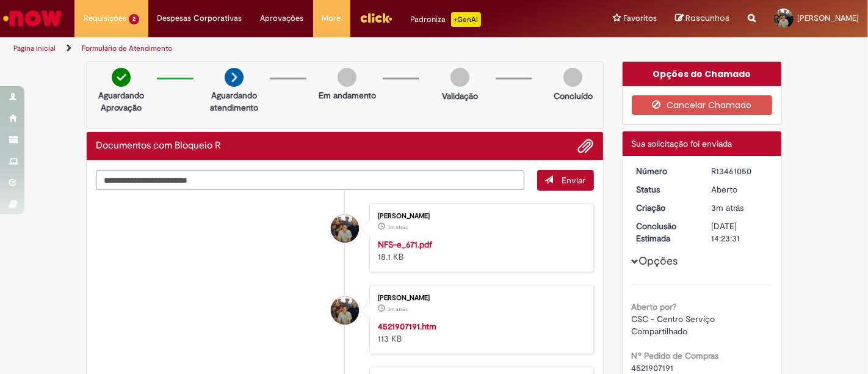 This screenshot has width=868, height=374. I want to click on p: +GenAi, so click(466, 19).